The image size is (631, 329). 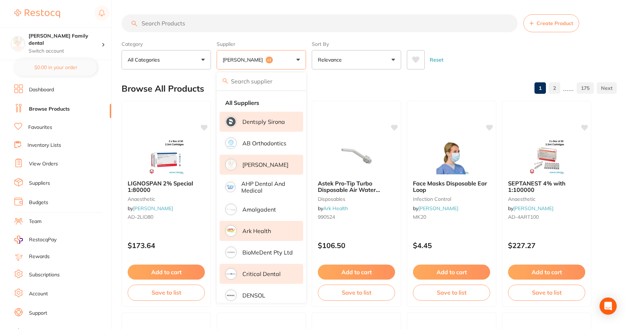 What do you see at coordinates (41, 90) in the screenshot?
I see `a: Dashboard` at bounding box center [41, 90].